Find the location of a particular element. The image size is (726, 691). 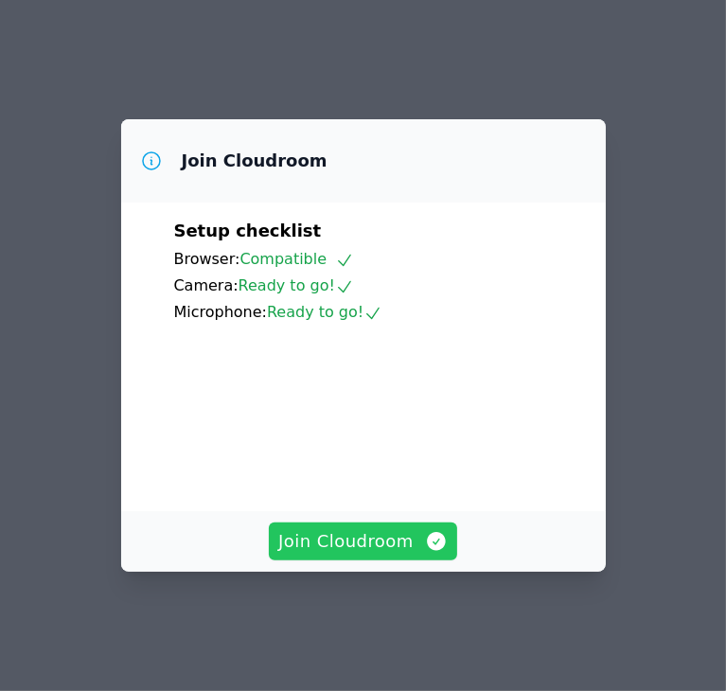

span: Setup checklist is located at coordinates (248, 230).